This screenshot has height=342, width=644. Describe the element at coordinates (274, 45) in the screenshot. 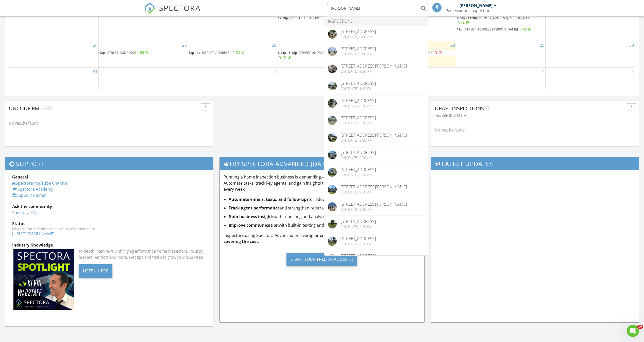

I see `a: Go to August 26, 2025` at that location.